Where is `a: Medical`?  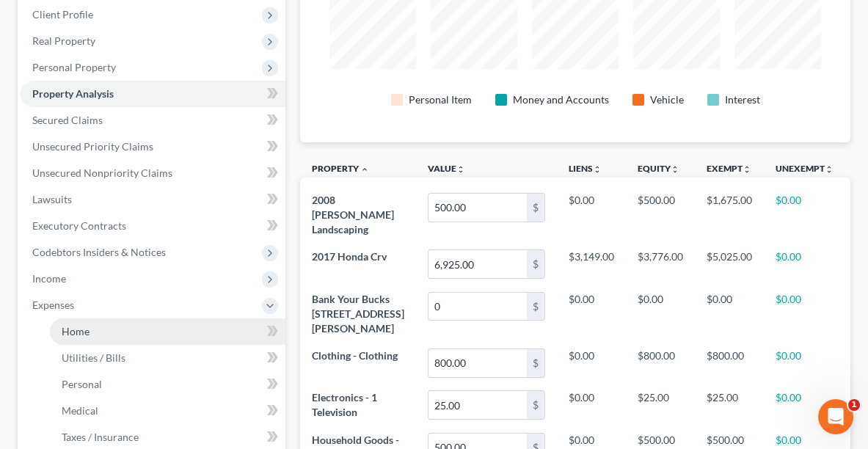 a: Medical is located at coordinates (167, 411).